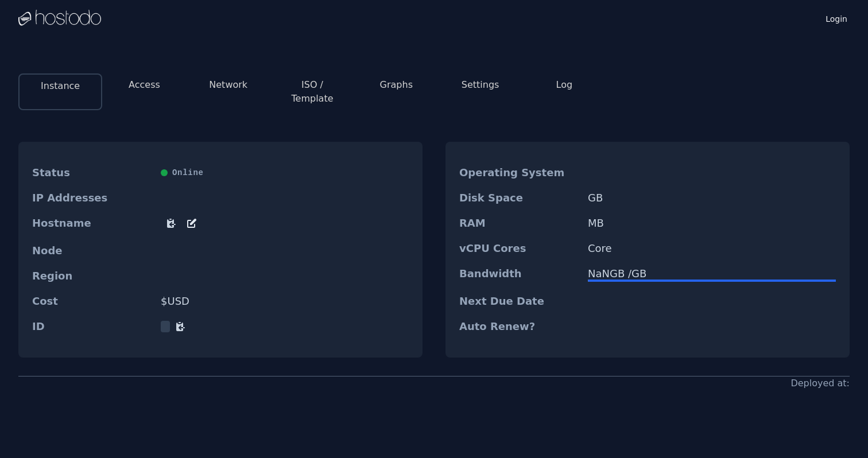 Image resolution: width=868 pixels, height=458 pixels. I want to click on dt: Node, so click(92, 251).